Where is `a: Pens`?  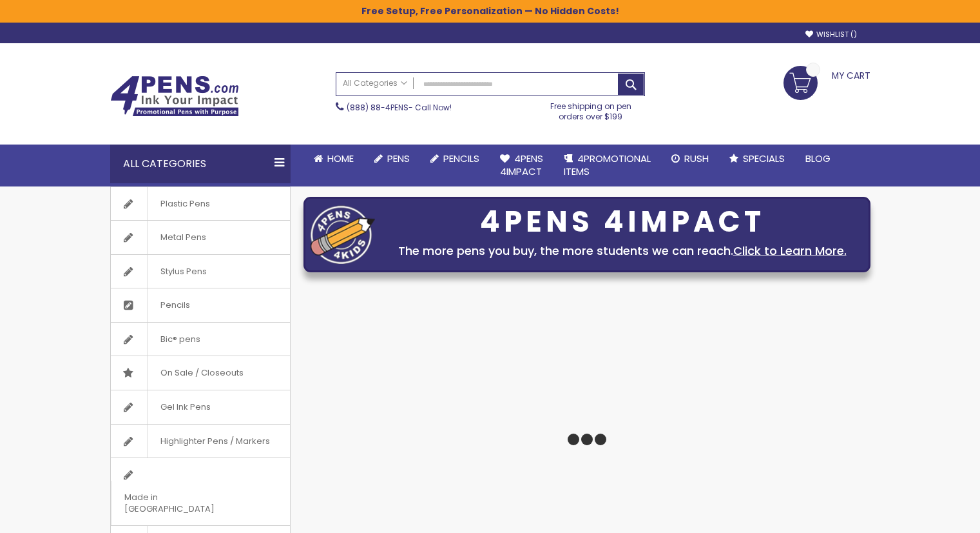
a: Pens is located at coordinates (392, 159).